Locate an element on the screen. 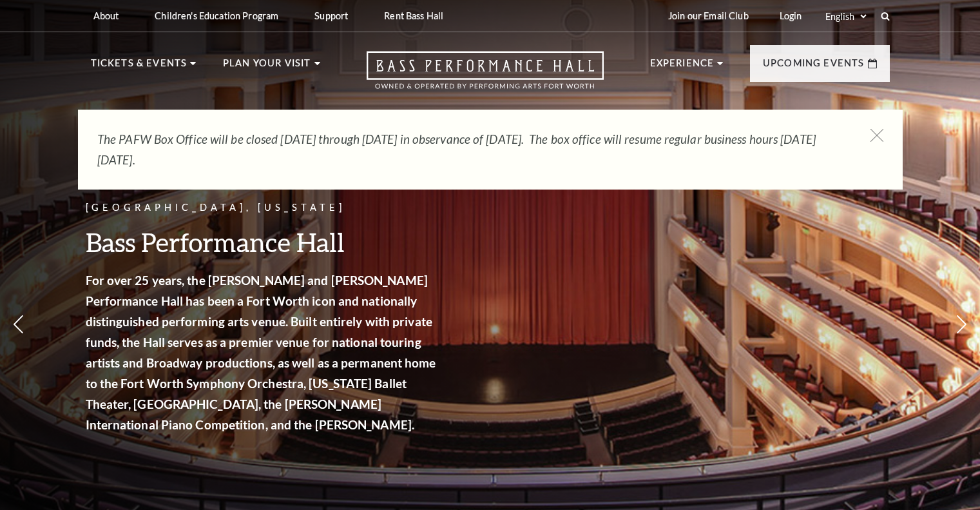  h3: Bass Performance Hall is located at coordinates (263, 242).